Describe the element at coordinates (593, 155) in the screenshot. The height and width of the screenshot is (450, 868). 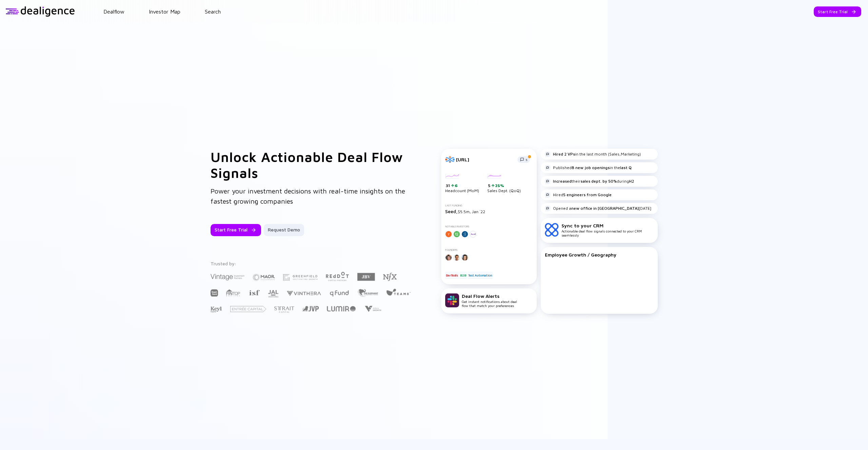
I see `div: in the last month (Sales,Marketing)` at that location.